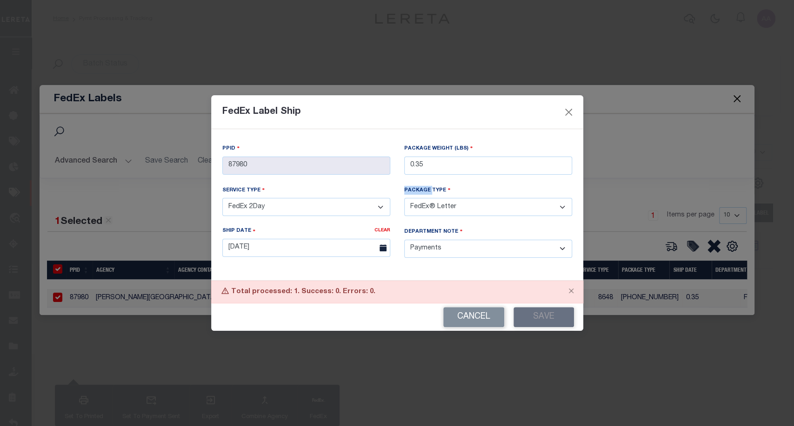 Image resolution: width=794 pixels, height=426 pixels. What do you see at coordinates (427, 190) in the screenshot?
I see `label: Package Type` at bounding box center [427, 190].